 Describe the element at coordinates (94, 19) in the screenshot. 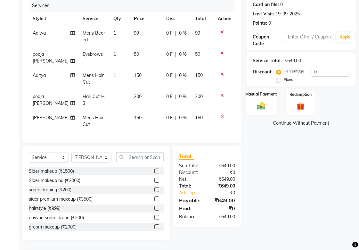

I see `th: Service` at that location.